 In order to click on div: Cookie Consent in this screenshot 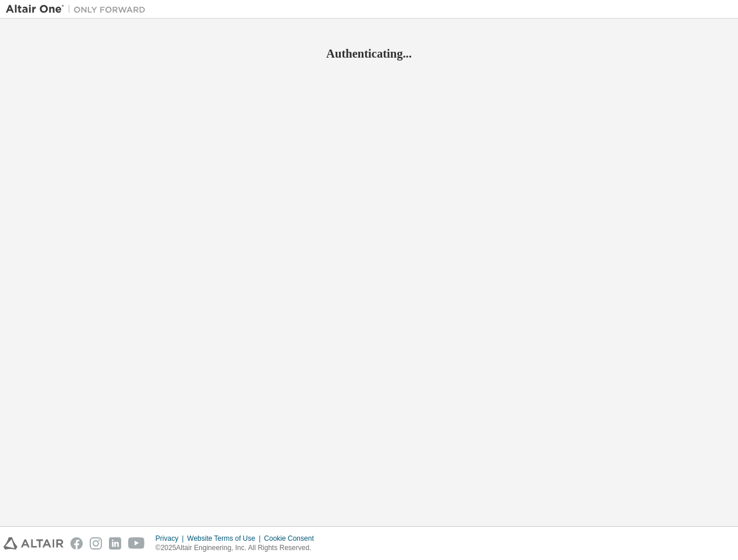, I will do `click(292, 538)`.